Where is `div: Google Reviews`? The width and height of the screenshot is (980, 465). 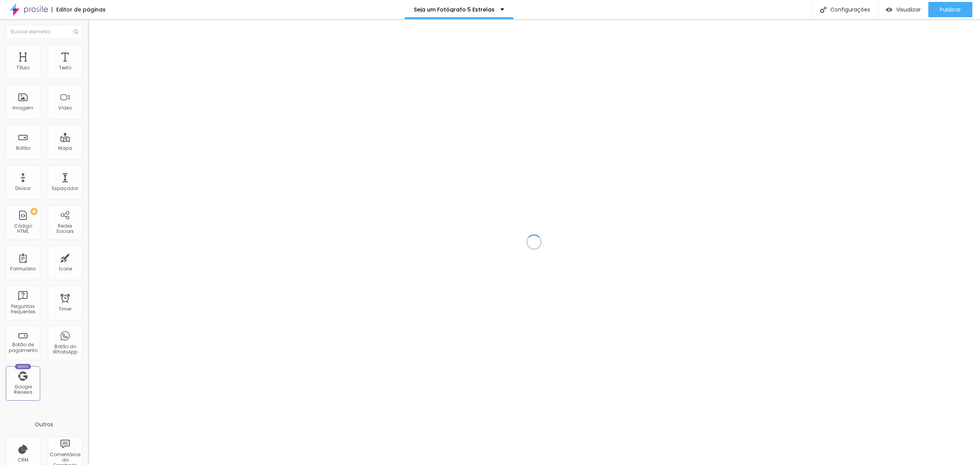 div: Google Reviews is located at coordinates (23, 390).